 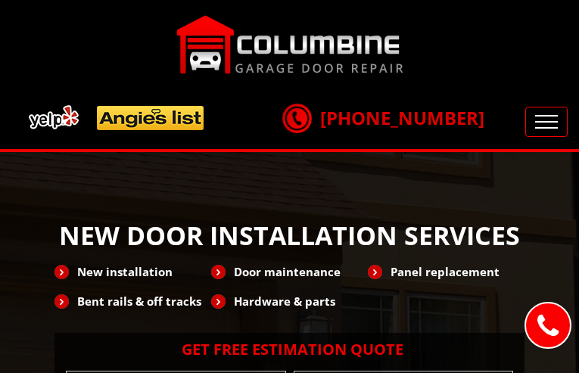 What do you see at coordinates (132, 301) in the screenshot?
I see `li: Bent rails & off tracks` at bounding box center [132, 301].